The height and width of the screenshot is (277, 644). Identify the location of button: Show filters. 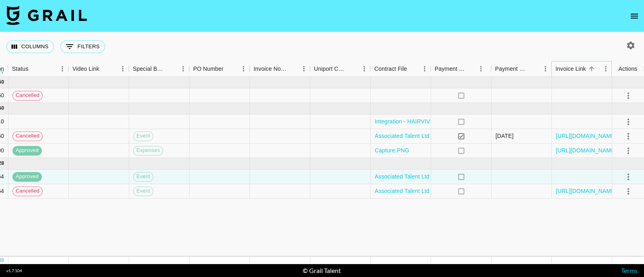
(82, 46).